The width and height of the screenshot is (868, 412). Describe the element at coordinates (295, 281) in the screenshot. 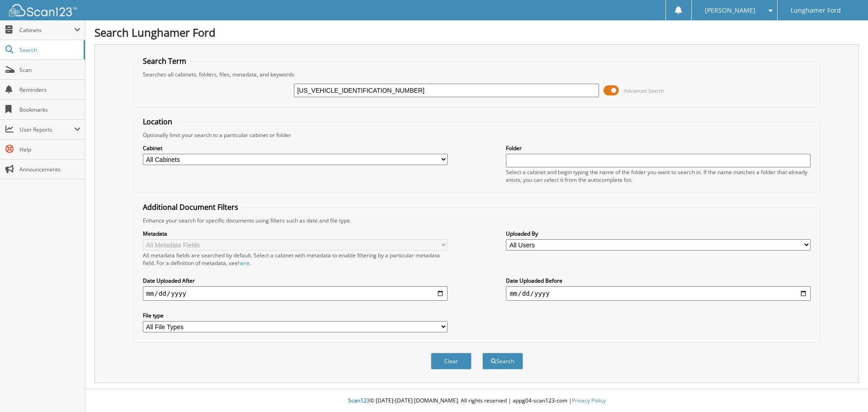

I see `label: Date Uploaded After` at that location.